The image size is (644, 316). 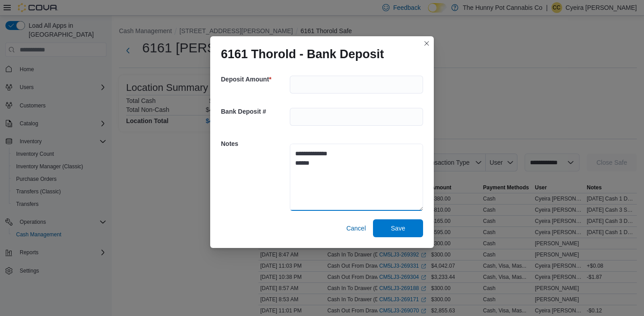 I want to click on button: Cancel, so click(x=356, y=228).